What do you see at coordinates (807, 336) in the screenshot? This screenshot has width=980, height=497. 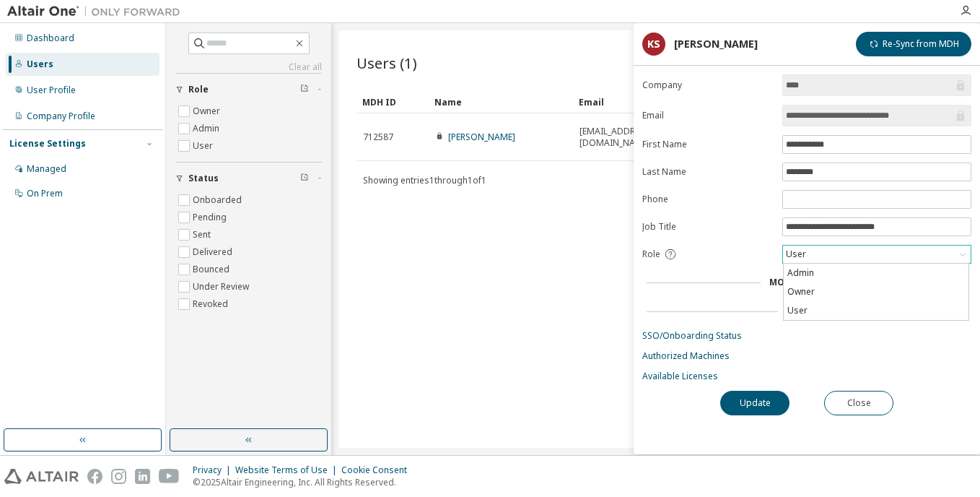 I see `a: SSO/Onboarding Status` at bounding box center [807, 336].